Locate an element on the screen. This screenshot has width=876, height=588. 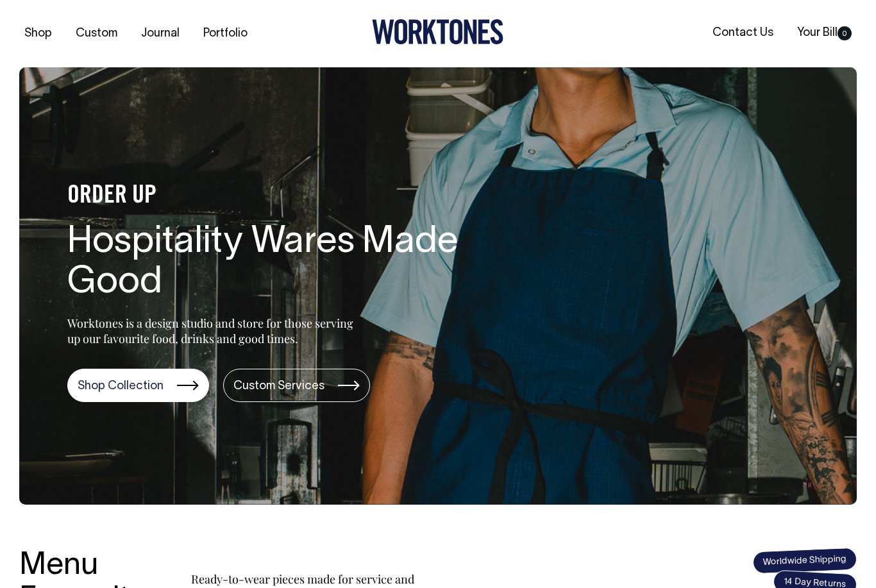
a: Shop is located at coordinates (38, 34).